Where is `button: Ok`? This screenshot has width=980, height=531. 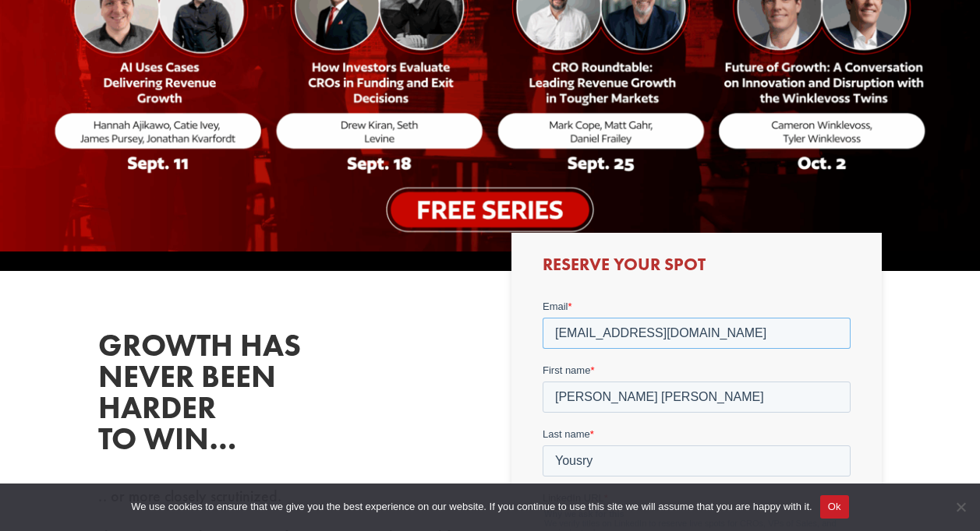
button: Ok is located at coordinates (834, 507).